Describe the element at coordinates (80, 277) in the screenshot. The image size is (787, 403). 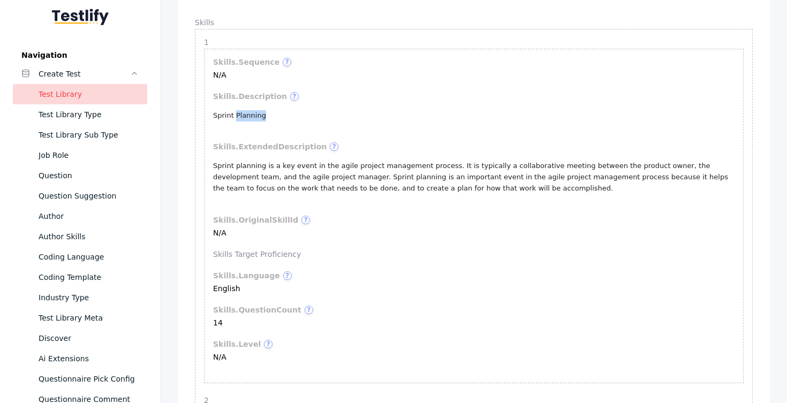
I see `a: Coding Template` at that location.